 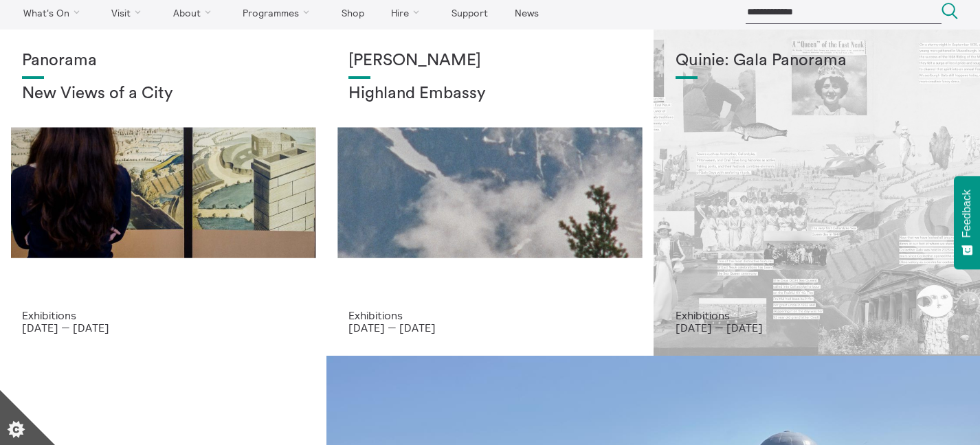 What do you see at coordinates (967, 214) in the screenshot?
I see `span: Feedback` at bounding box center [967, 214].